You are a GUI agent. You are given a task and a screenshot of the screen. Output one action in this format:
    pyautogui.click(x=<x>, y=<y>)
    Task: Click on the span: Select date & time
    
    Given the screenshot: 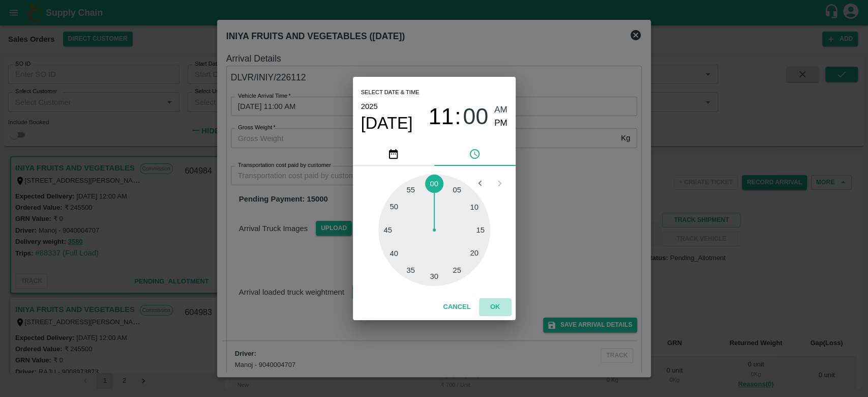 What is the action you would take?
    pyautogui.click(x=390, y=93)
    